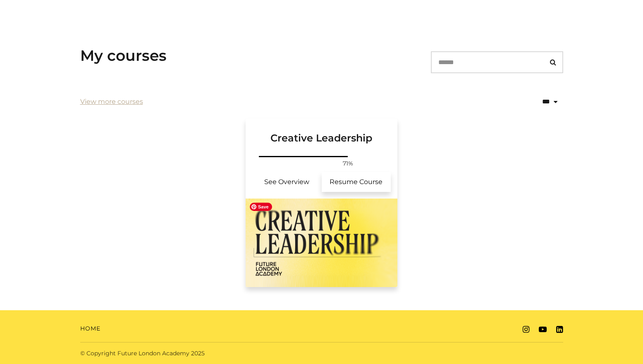  What do you see at coordinates (90, 328) in the screenshot?
I see `a: Home` at bounding box center [90, 328].